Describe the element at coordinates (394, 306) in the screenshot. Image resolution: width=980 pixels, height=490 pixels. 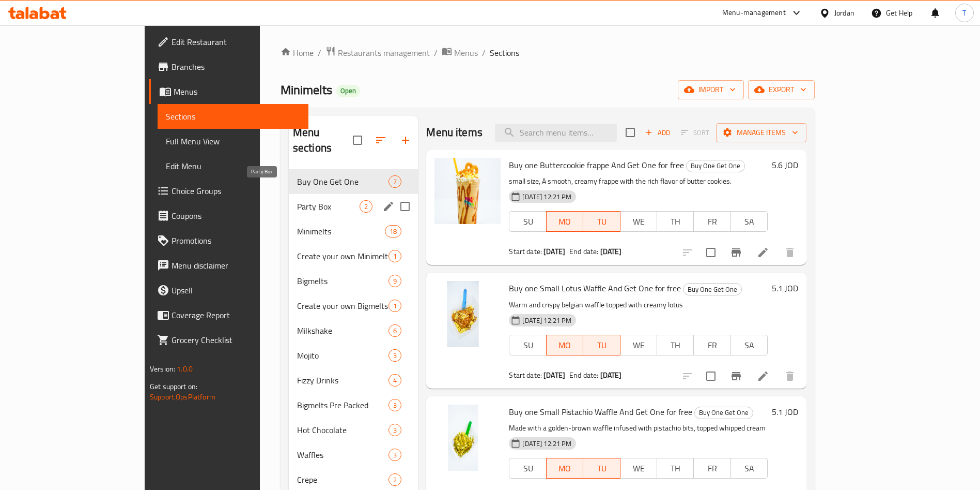
I see `span: 1` at that location.